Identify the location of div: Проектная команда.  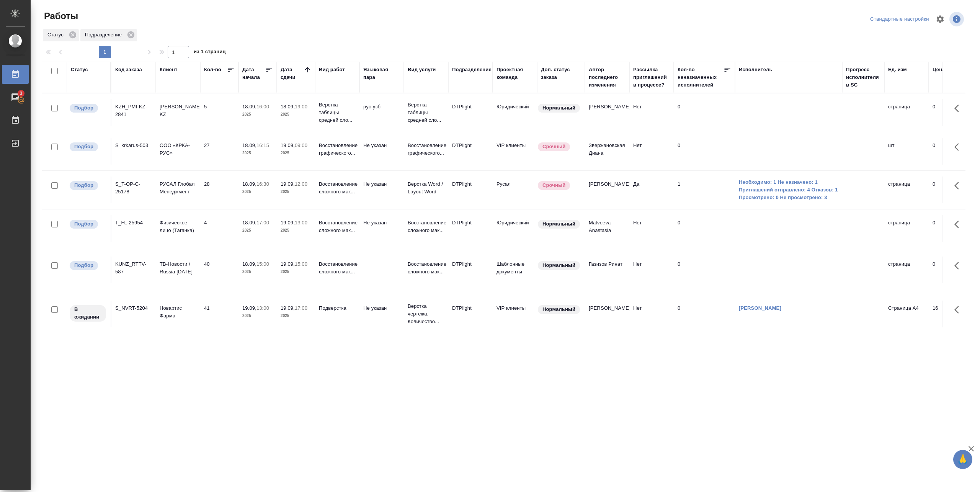
(515, 74).